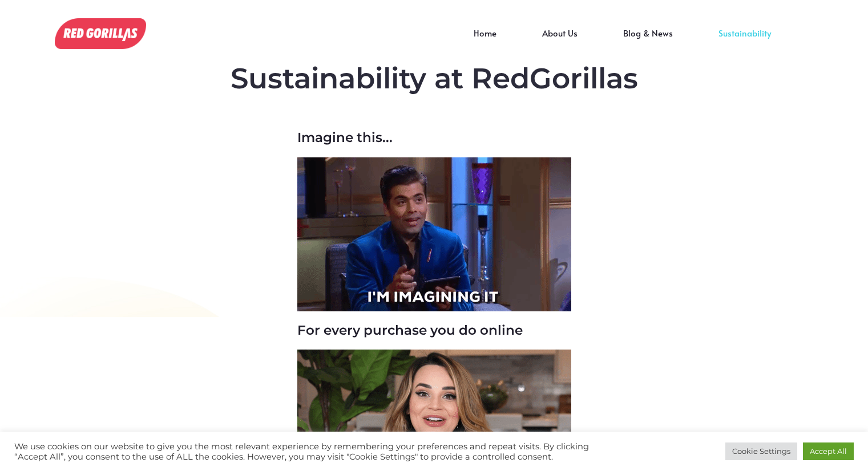 This screenshot has width=868, height=471. Describe the element at coordinates (485, 41) in the screenshot. I see `a: Home` at that location.